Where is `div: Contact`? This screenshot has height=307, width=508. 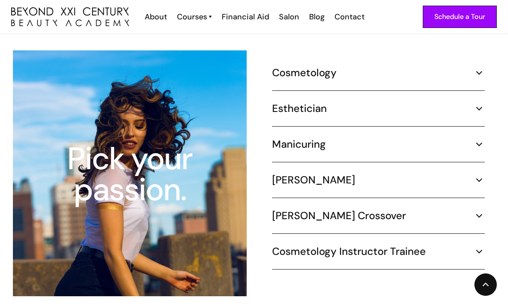 div: Contact is located at coordinates (350, 17).